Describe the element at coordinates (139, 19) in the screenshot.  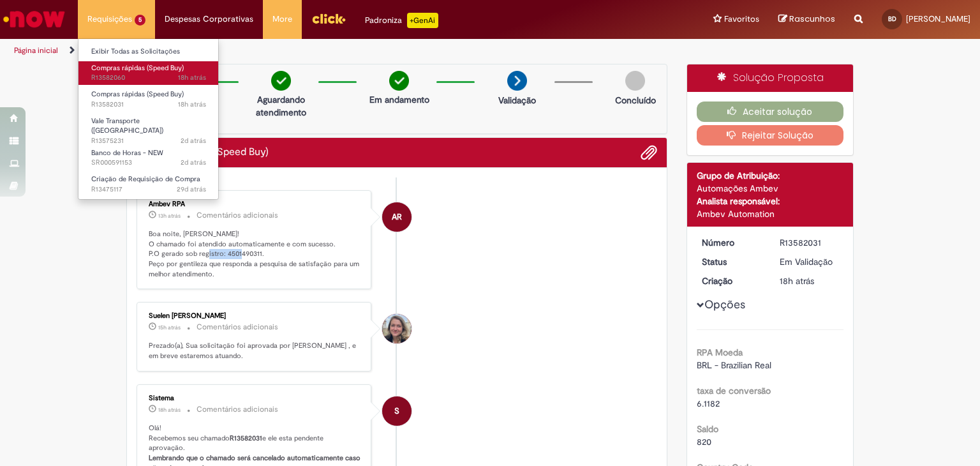
I see `span: 5` at that location.